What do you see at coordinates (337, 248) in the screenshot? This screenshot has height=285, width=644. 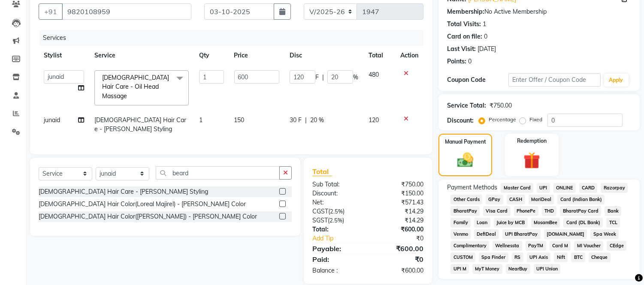 I see `div: Payable:` at bounding box center [337, 248].